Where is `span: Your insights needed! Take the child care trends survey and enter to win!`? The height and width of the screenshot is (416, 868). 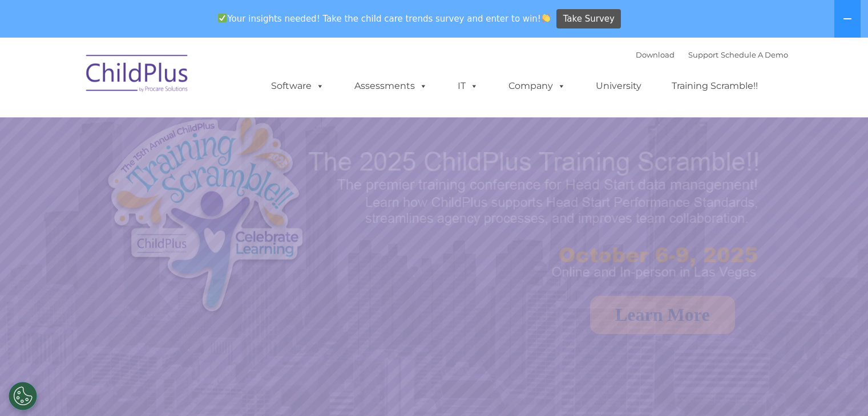 span: Your insights needed! Take the child care trends survey and enter to win! is located at coordinates (385, 18).